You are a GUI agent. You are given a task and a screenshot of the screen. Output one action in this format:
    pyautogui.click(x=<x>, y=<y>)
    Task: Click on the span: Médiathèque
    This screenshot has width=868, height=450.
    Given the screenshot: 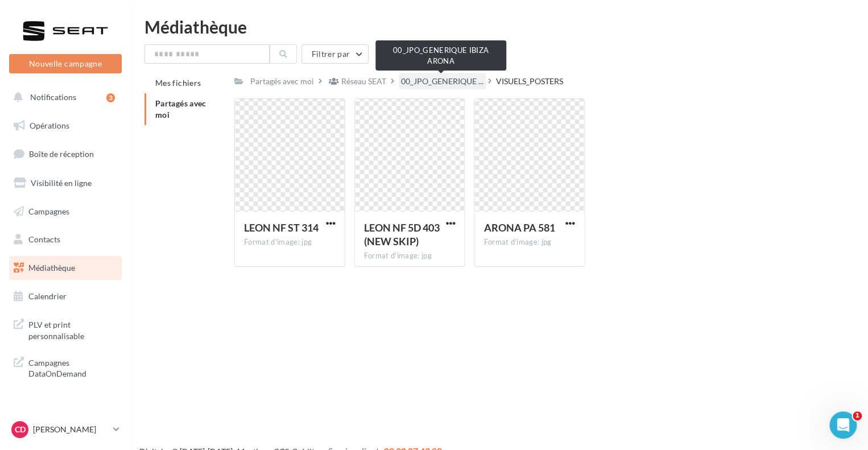 What is the action you would take?
    pyautogui.click(x=52, y=267)
    